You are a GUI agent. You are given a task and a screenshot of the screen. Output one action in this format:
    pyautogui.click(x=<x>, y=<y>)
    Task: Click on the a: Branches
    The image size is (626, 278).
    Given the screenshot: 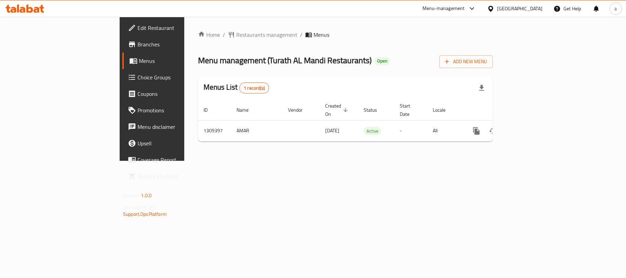 What is the action you would take?
    pyautogui.click(x=173, y=44)
    